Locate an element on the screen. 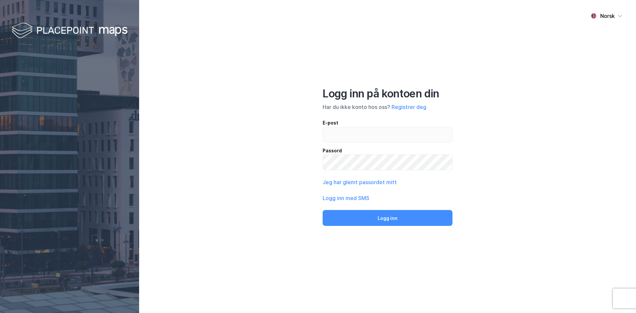 This screenshot has height=313, width=636. div: Chat Widget is located at coordinates (619, 297).